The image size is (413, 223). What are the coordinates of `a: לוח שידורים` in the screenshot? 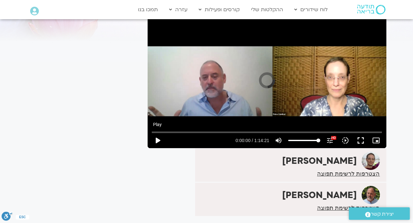 It's located at (311, 10).